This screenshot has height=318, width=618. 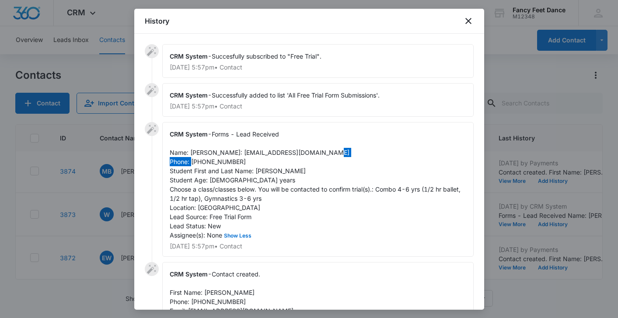 What do you see at coordinates (296, 95) in the screenshot?
I see `span: Successfully added to list 'All Free Trial Form Submissions'.` at bounding box center [296, 95].